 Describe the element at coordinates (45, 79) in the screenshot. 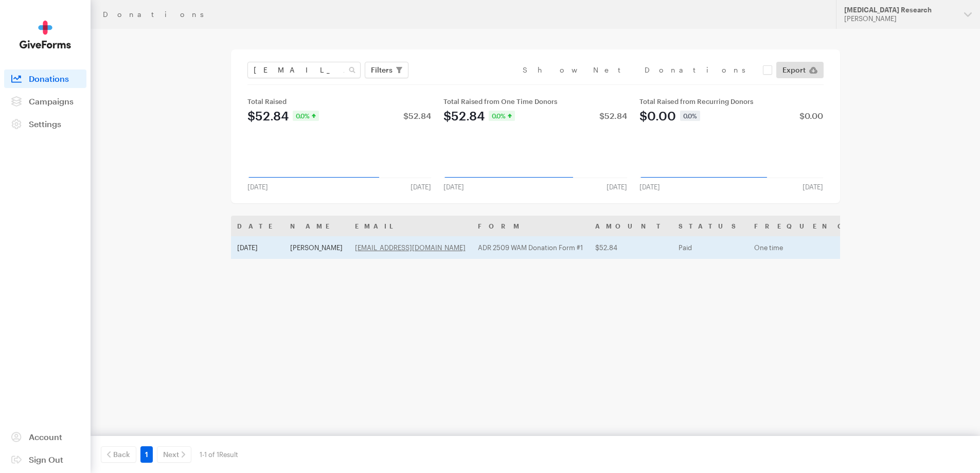

I see `a: Donations` at that location.